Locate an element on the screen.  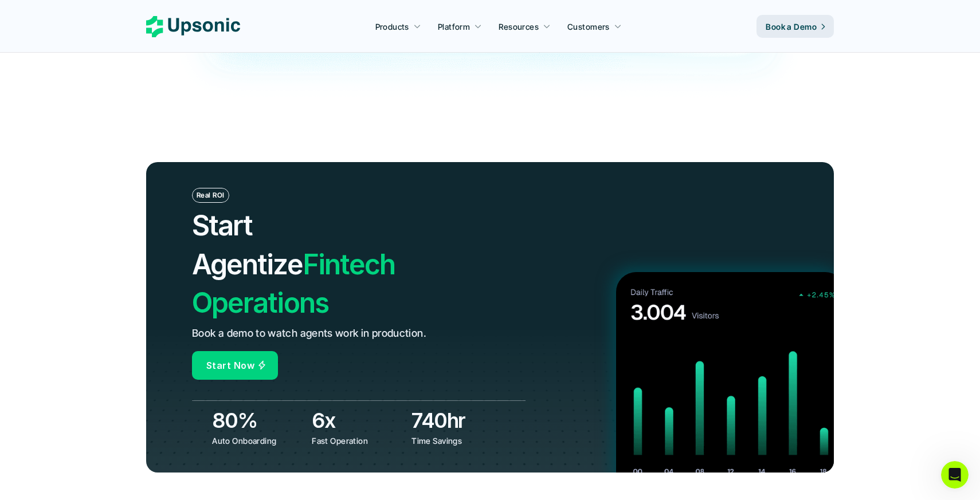
p: Real ROI is located at coordinates (211, 196).